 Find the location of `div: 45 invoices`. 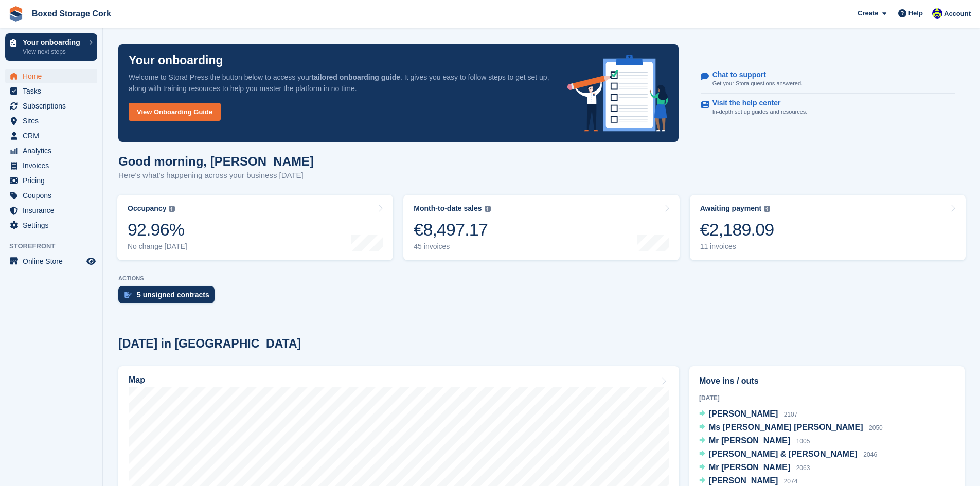

div: 45 invoices is located at coordinates (452, 246).